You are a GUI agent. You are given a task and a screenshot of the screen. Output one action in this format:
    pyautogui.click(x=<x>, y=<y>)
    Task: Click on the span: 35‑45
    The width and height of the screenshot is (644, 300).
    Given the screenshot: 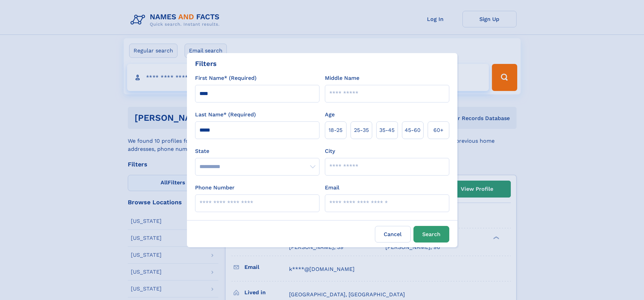 What is the action you would take?
    pyautogui.click(x=387, y=130)
    